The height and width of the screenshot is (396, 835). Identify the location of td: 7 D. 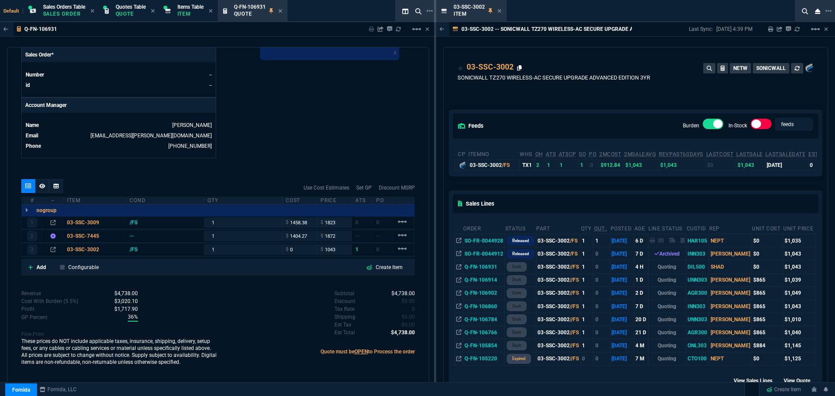
(641, 254).